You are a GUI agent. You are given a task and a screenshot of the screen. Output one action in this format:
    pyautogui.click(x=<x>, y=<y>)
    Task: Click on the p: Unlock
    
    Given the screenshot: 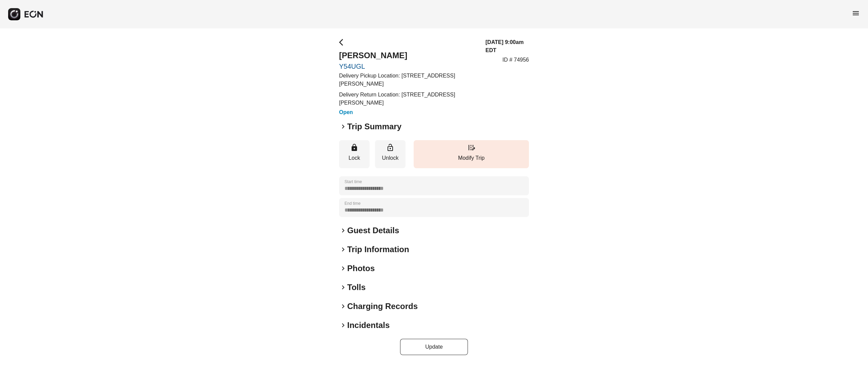 What is the action you would take?
    pyautogui.click(x=390, y=158)
    